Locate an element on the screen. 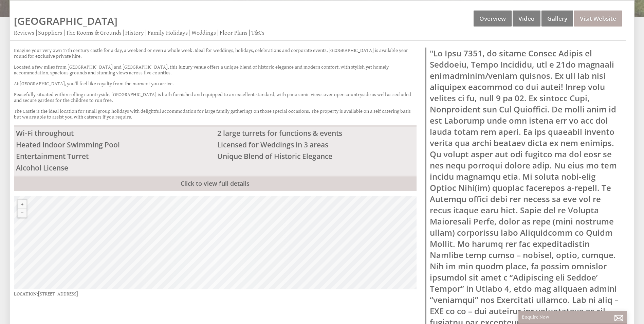  a: Overview is located at coordinates (493, 18).